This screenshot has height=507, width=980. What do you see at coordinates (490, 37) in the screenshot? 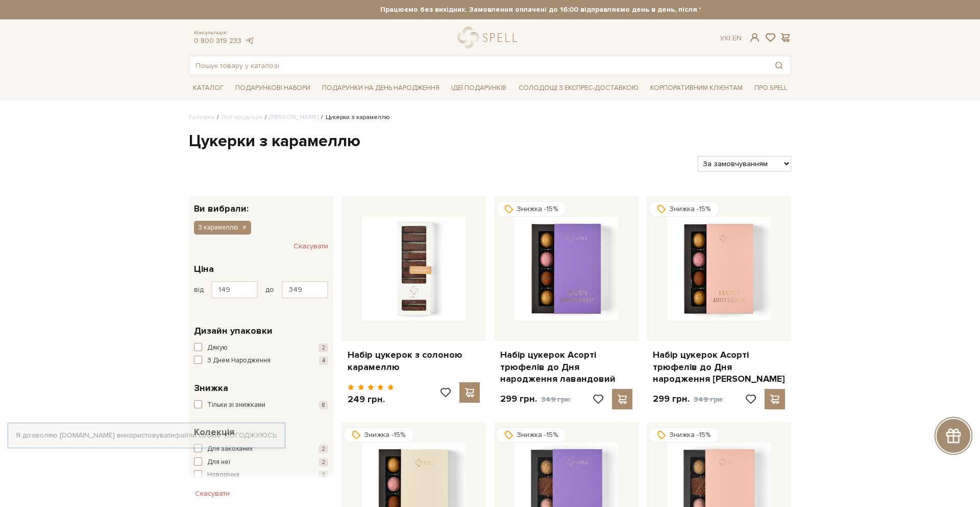
I see `a: logo` at bounding box center [490, 37].